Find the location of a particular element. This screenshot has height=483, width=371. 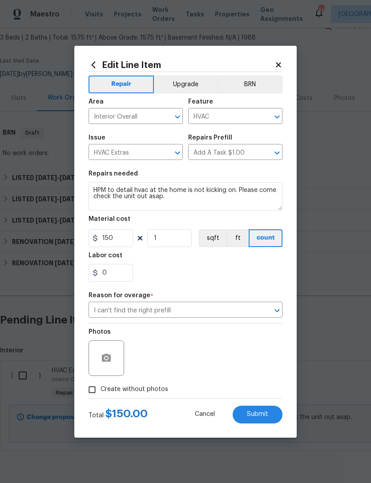

textarea: HPM to detail hvac at the home is not kicking on. Please come check the unit out asap. is located at coordinates (185, 196).